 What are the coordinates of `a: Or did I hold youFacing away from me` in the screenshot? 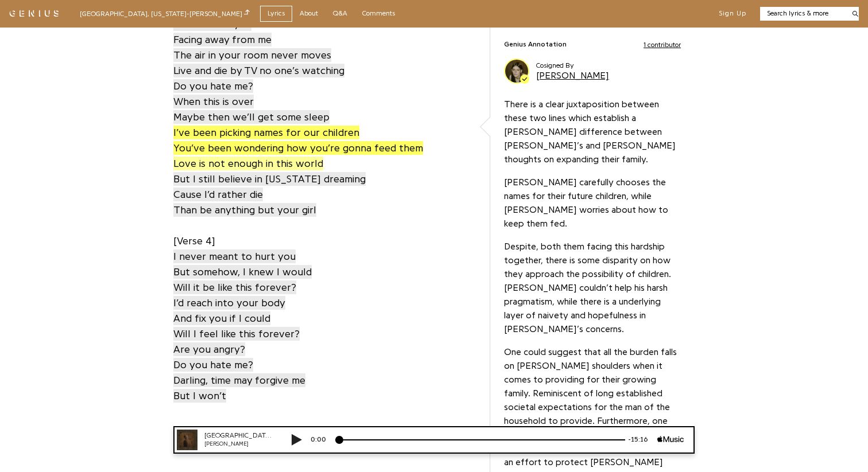 It's located at (222, 31).